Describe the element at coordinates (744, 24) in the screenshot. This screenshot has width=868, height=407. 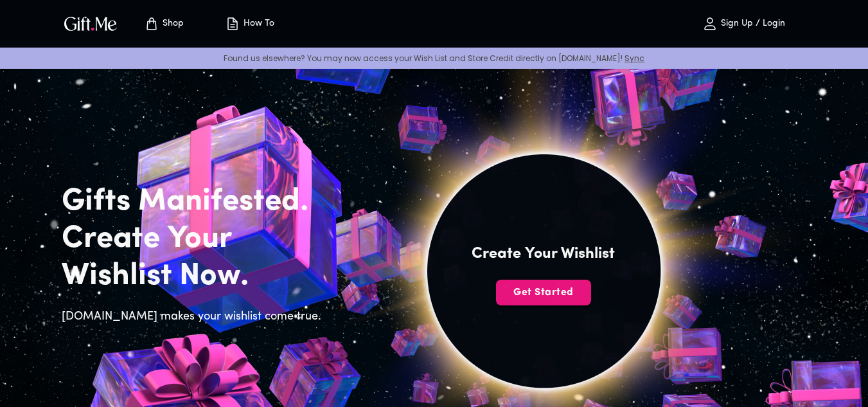
I see `button: Sign Up / Login` at that location.